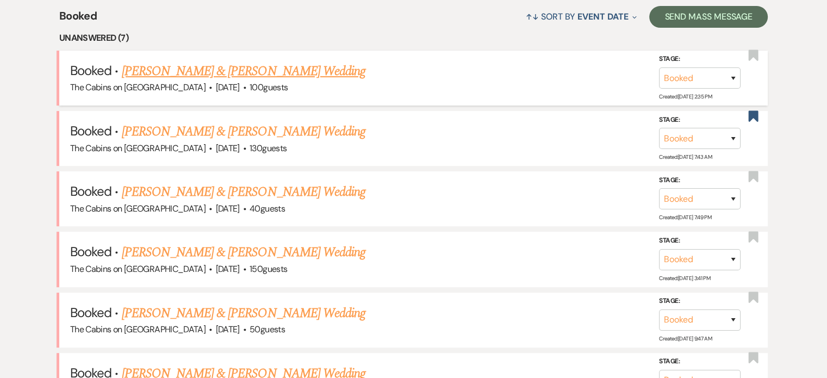 The image size is (827, 378). Describe the element at coordinates (267, 208) in the screenshot. I see `span: 40 guests` at that location.